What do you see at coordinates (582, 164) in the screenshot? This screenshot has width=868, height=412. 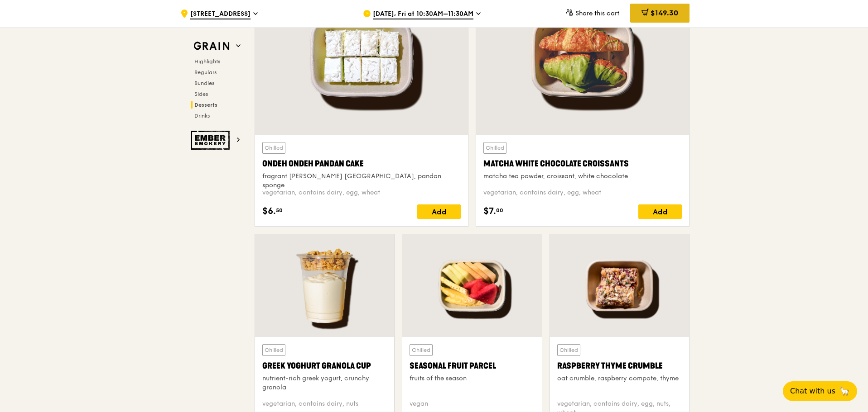 I see `div: Matcha White Chocolate Croissants` at bounding box center [582, 164].